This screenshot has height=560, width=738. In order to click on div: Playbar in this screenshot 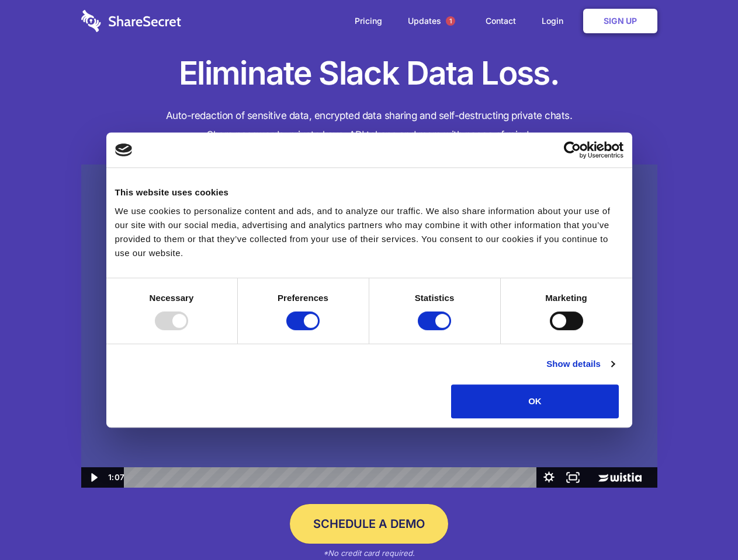, I will do `click(332, 478)`.